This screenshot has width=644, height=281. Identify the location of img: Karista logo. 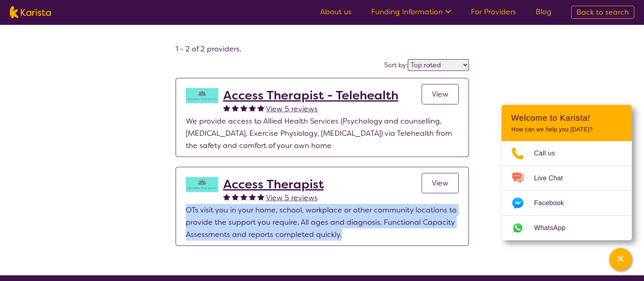
(30, 12).